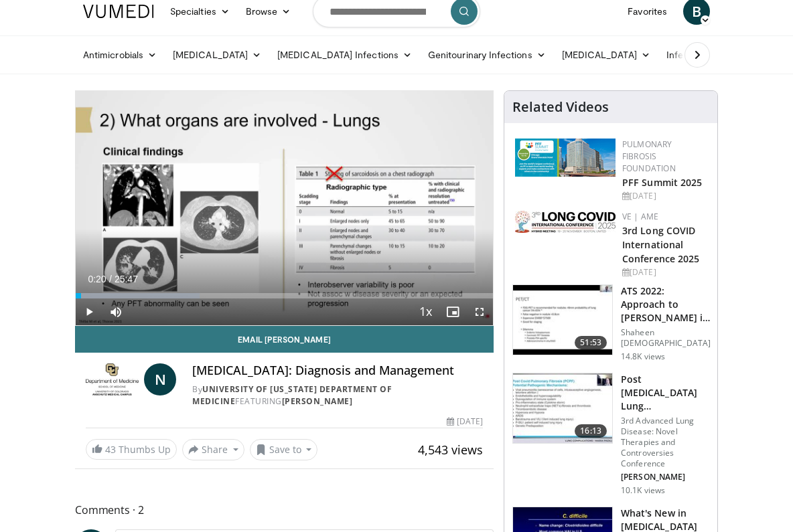 Image resolution: width=793 pixels, height=532 pixels. I want to click on span: 51:53, so click(591, 343).